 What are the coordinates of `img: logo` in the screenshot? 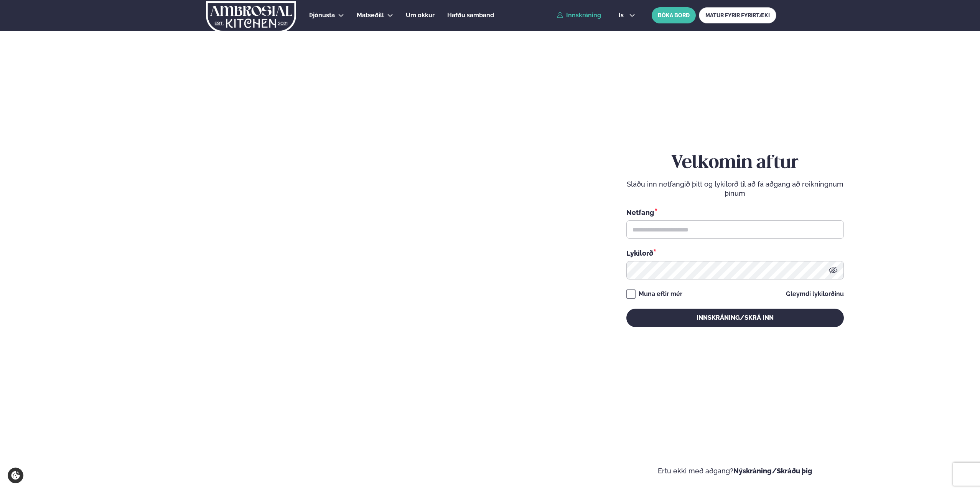 It's located at (251, 17).